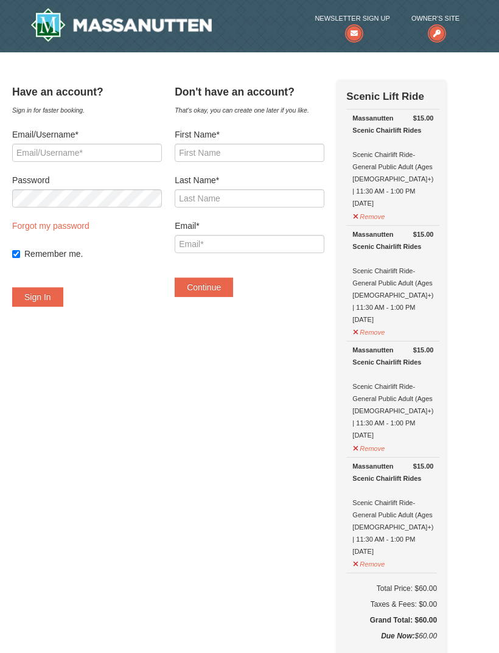 The image size is (499, 653). What do you see at coordinates (121, 25) in the screenshot?
I see `a: Massanutten Resort` at bounding box center [121, 25].